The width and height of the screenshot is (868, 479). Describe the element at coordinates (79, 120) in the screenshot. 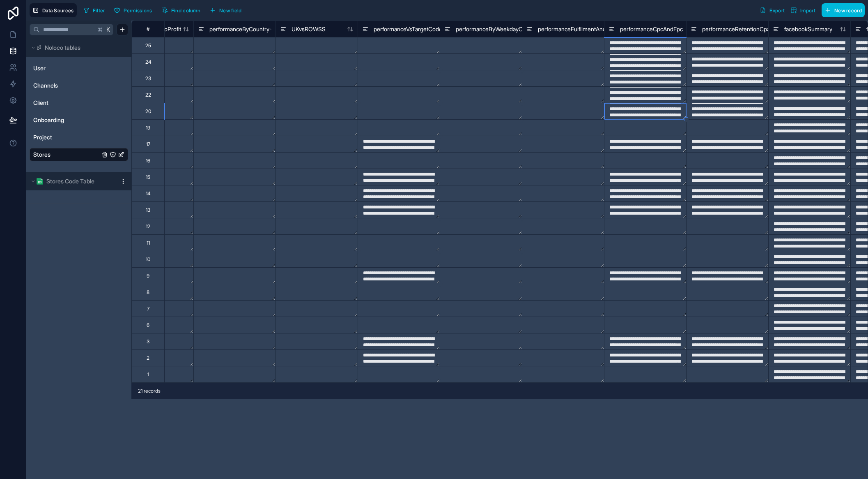

I see `div: Onboarding` at that location.